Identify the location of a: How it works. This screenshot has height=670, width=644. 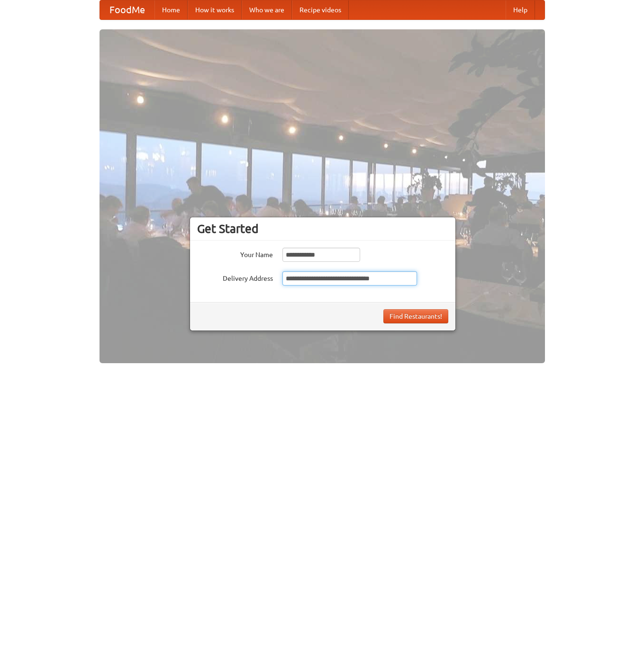
(215, 10).